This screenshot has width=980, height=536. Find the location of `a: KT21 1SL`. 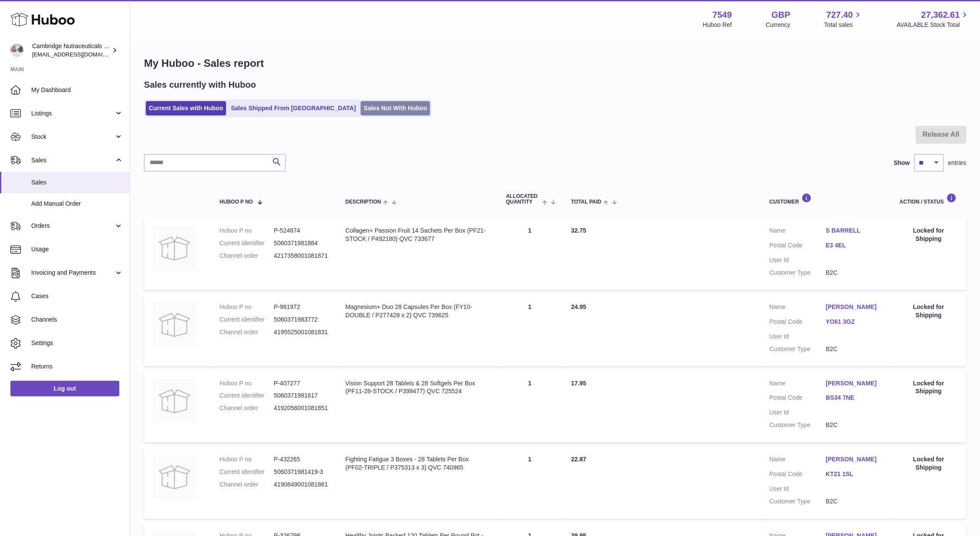

a: KT21 1SL is located at coordinates (853, 474).